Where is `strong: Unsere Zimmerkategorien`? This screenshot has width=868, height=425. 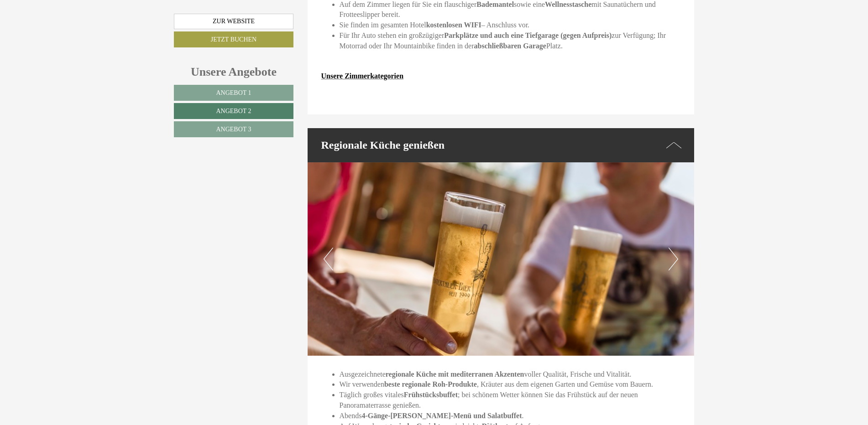
strong: Unsere Zimmerkategorien is located at coordinates (362, 76).